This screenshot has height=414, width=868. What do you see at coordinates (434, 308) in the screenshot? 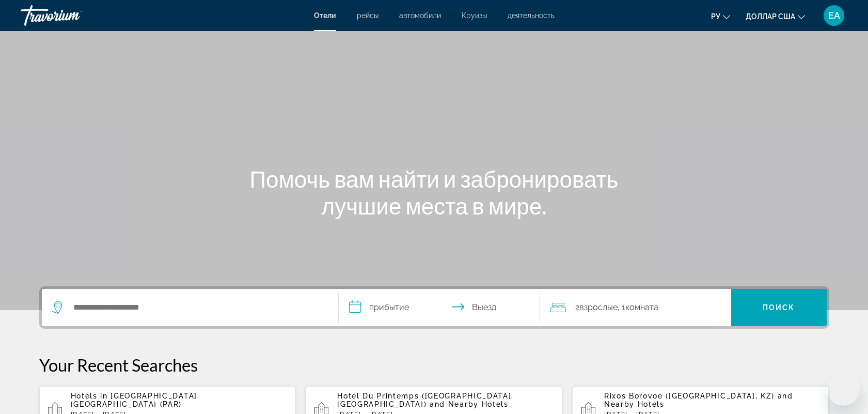
I see `div: Search widget` at bounding box center [434, 308].